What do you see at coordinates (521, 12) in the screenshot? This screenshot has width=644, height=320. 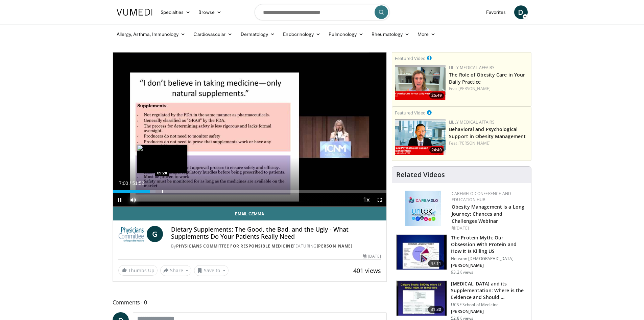 I see `span: D` at bounding box center [521, 12].